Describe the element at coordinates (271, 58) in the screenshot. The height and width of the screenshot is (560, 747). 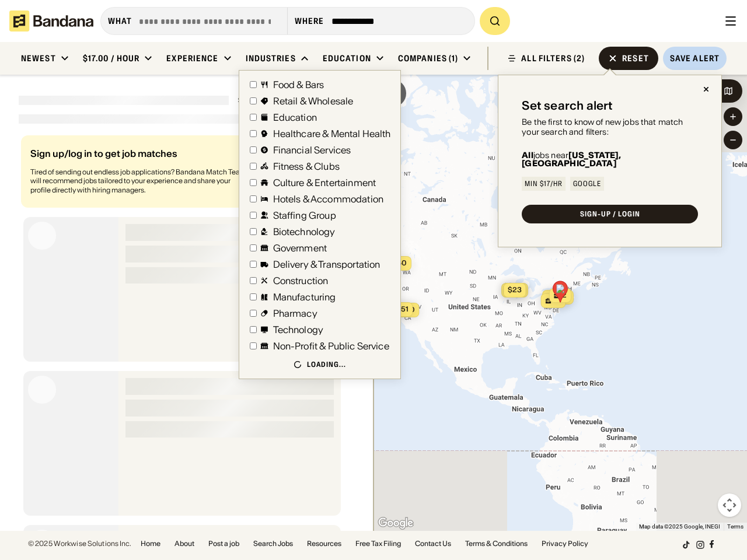
I see `div: Industries` at that location.